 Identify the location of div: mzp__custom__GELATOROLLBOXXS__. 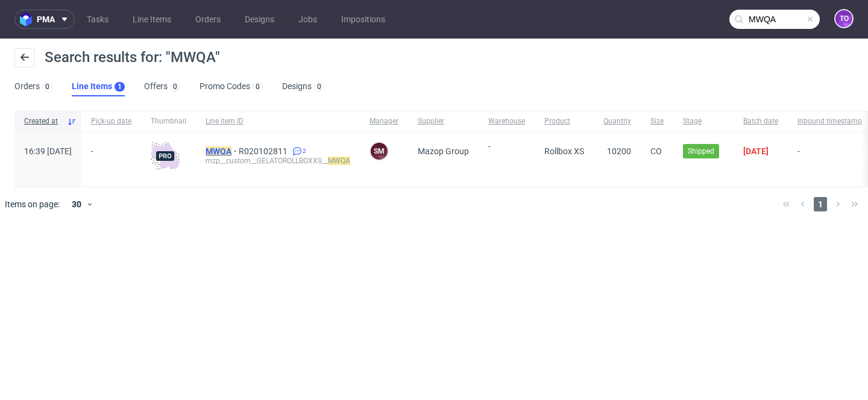
(278, 161).